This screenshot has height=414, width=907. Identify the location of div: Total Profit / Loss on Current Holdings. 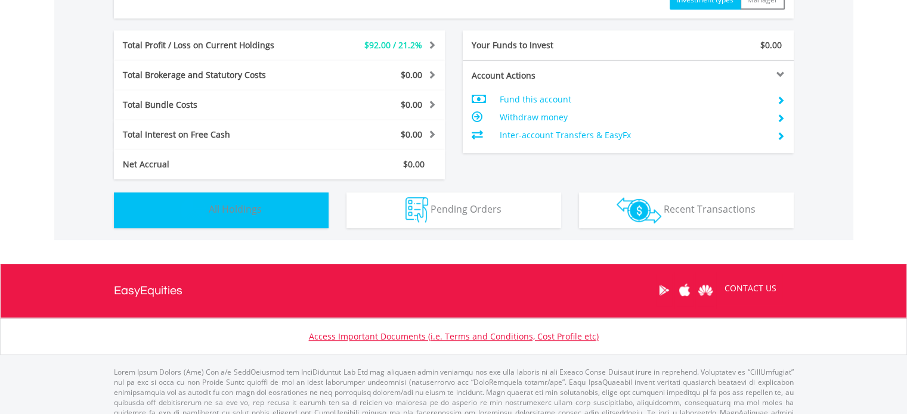
(211, 45).